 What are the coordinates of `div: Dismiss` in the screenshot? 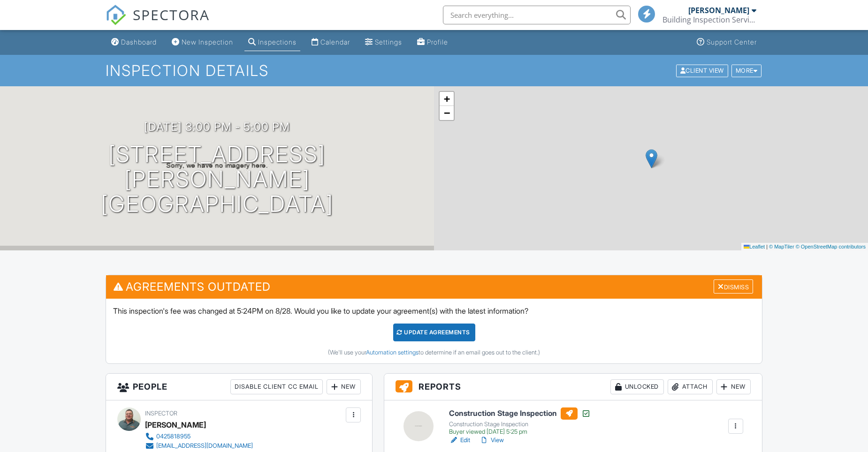 It's located at (734, 286).